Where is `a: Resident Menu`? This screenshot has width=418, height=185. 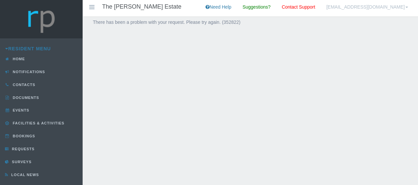 a: Resident Menu is located at coordinates (28, 49).